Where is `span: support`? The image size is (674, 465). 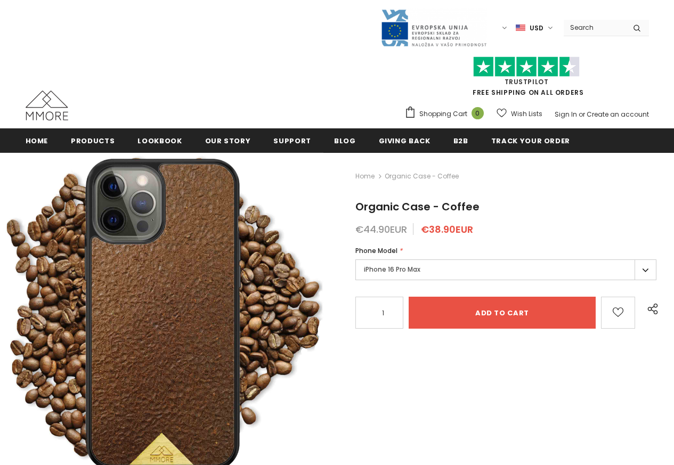
span: support is located at coordinates (292, 141).